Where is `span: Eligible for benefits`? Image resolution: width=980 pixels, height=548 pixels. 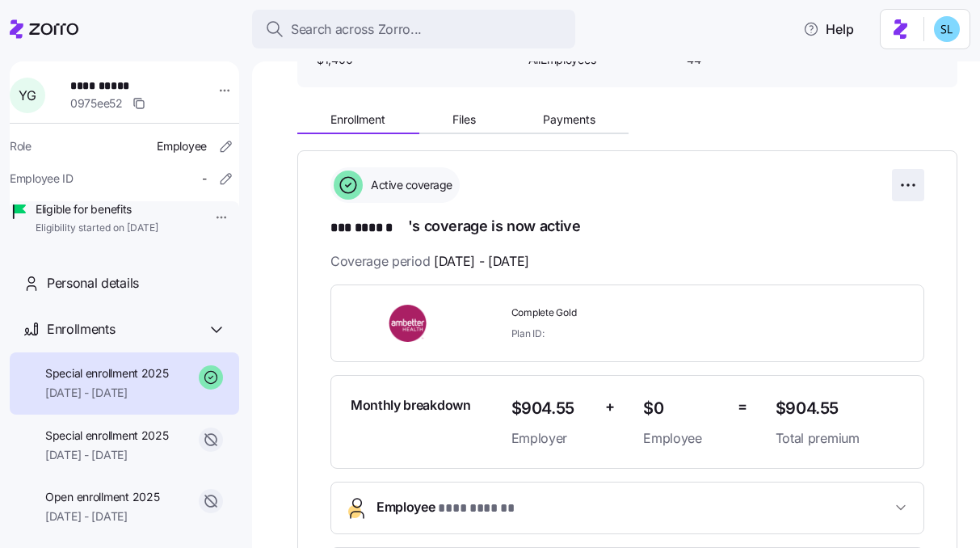
span: Eligible for benefits is located at coordinates (97, 209).